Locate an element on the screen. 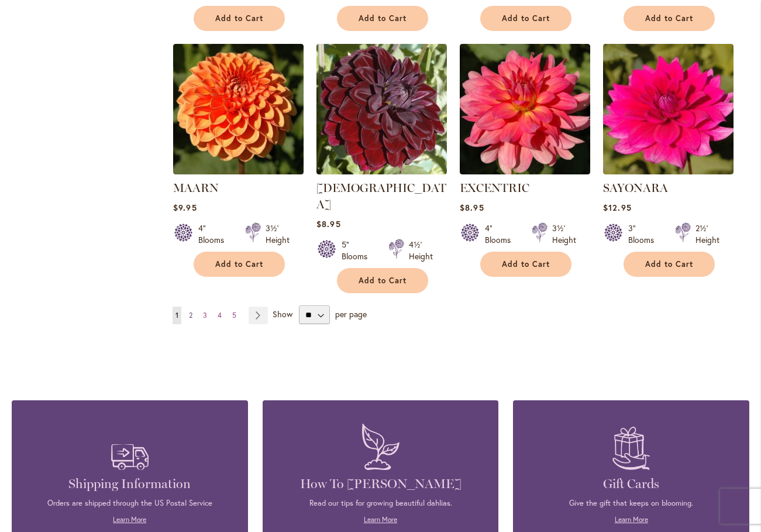 This screenshot has height=532, width=761. a: 5 is located at coordinates (234, 316).